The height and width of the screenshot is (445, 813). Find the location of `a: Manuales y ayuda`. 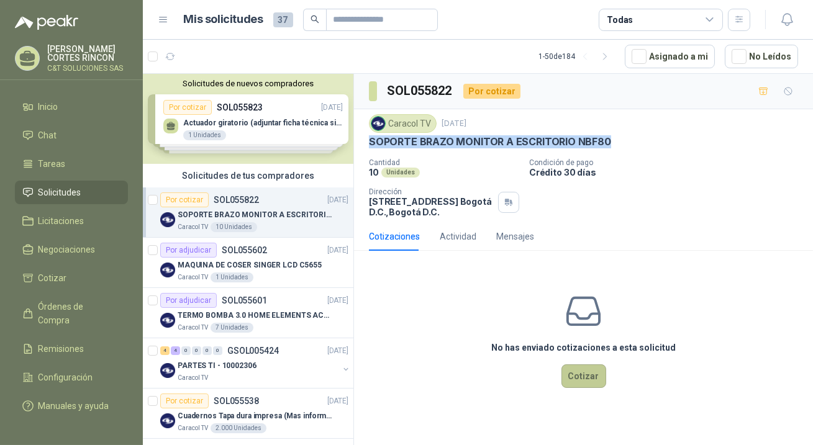

a: Manuales y ayuda is located at coordinates (71, 406).